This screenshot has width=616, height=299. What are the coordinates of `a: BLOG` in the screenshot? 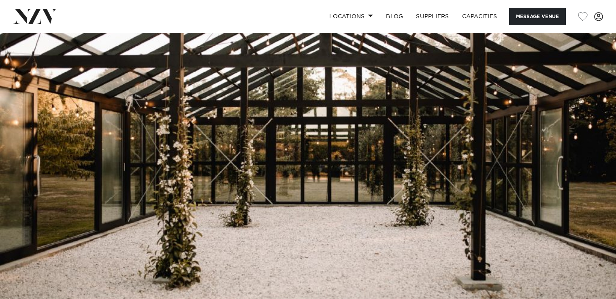 It's located at (395, 16).